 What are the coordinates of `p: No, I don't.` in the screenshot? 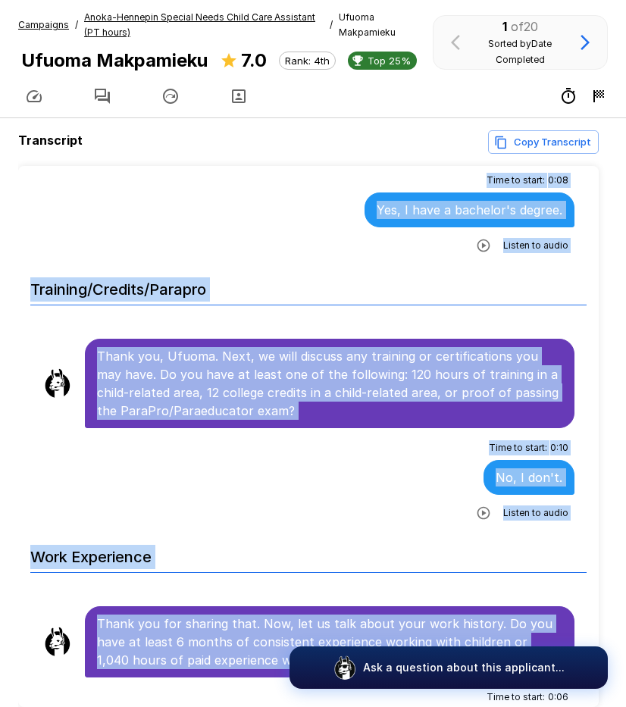 It's located at (529, 477).